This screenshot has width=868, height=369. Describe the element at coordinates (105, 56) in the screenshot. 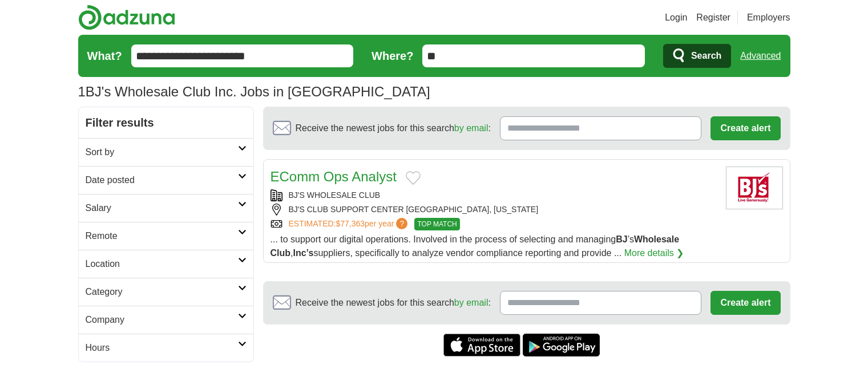

I see `label: What?` at that location.